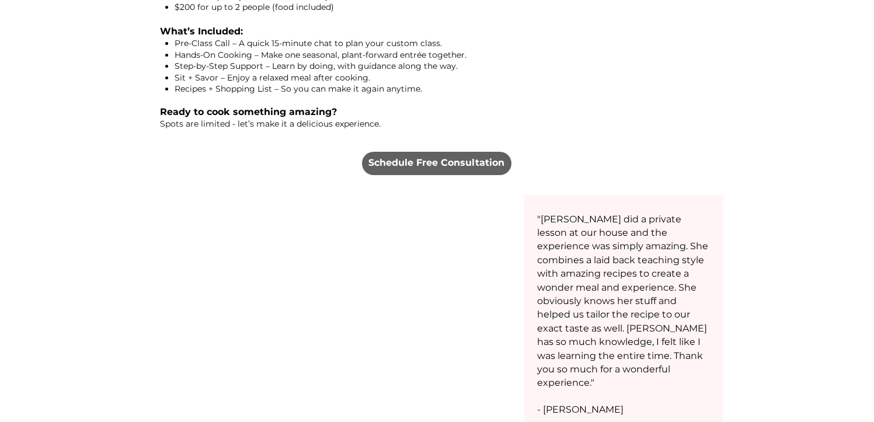 This screenshot has width=874, height=422. What do you see at coordinates (248, 111) in the screenshot?
I see `span: Ready to cook something amazing?` at bounding box center [248, 111].